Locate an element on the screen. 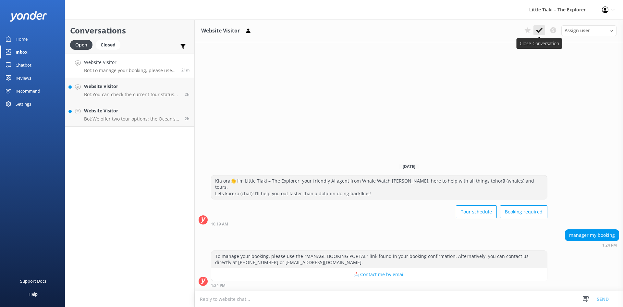 The height and width of the screenshot is (307, 623). span: Assign user is located at coordinates (577, 31).